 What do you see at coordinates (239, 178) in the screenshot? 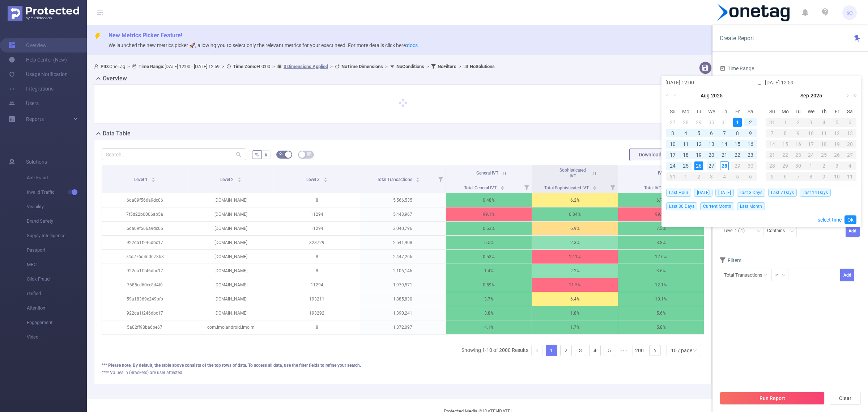
I see `i: icon: caret-up` at bounding box center [239, 178].